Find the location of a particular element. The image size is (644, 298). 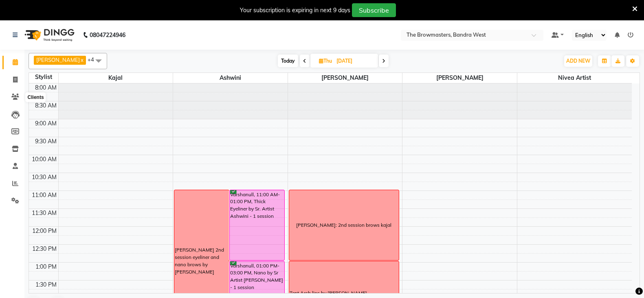

div: 9:30 AM is located at coordinates (46, 141).